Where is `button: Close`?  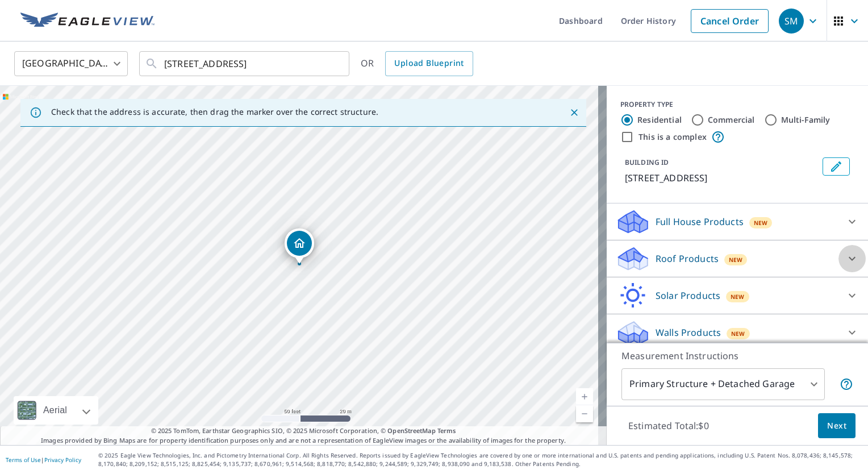 button: Close is located at coordinates (574, 112).